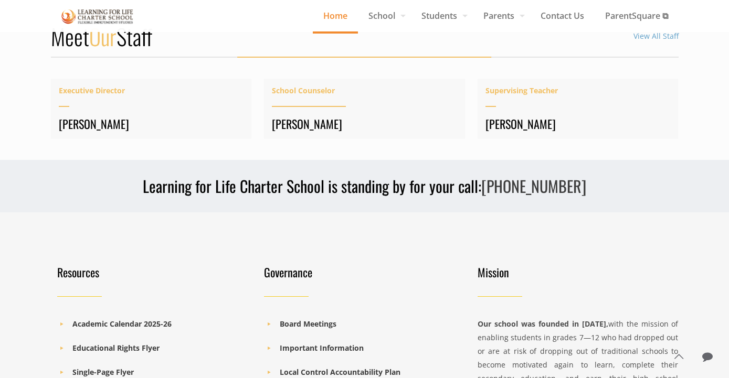 This screenshot has height=378, width=729. Describe the element at coordinates (562, 16) in the screenshot. I see `span: Contact Us` at that location.